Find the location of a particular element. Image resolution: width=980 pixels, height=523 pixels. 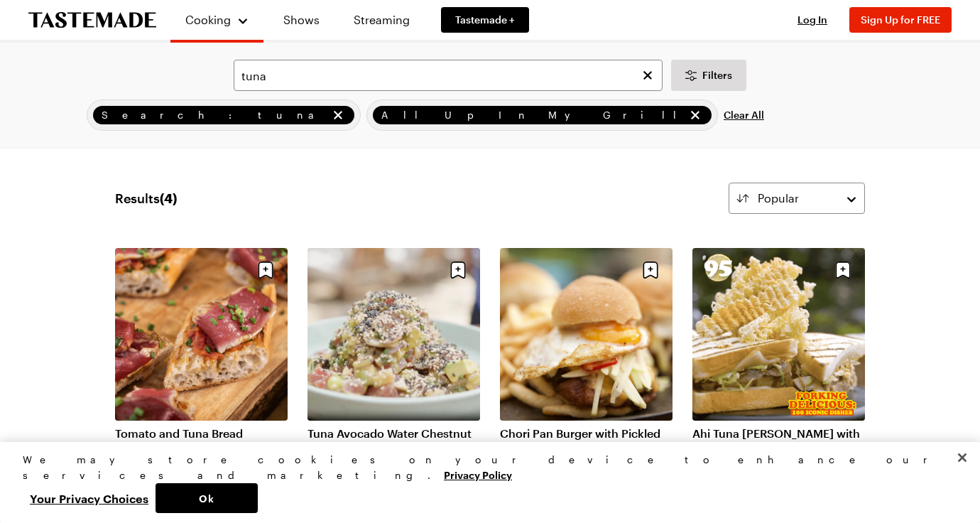

button: Your Privacy Choices is located at coordinates (89, 498).